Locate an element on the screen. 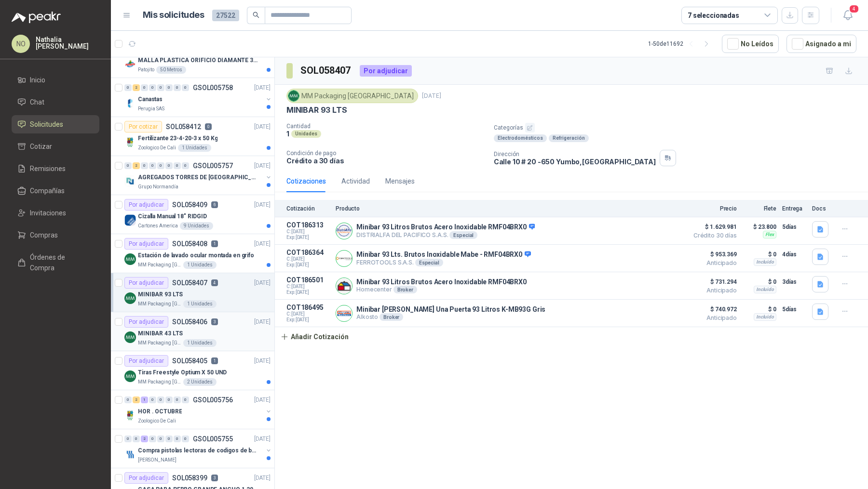 This screenshot has height=489, width=868. p: SOL058412 is located at coordinates (183, 127).